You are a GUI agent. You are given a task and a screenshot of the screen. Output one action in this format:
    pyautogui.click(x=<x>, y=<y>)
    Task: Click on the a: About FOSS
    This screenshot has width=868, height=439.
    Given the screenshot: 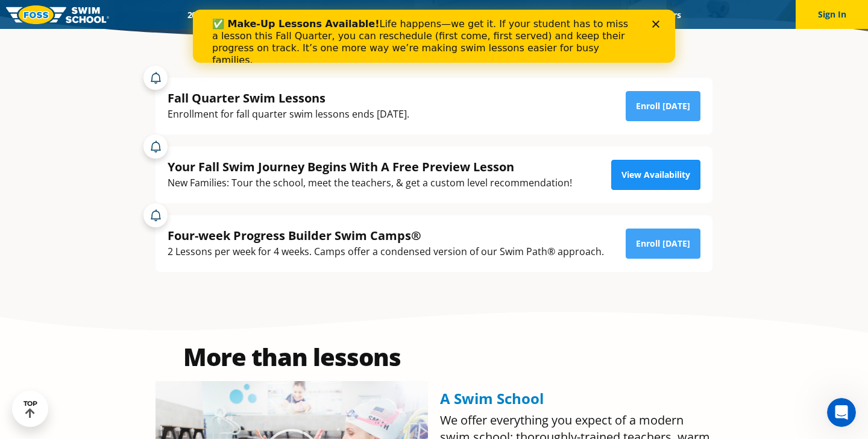 What is the action you would take?
    pyautogui.click(x=443, y=15)
    